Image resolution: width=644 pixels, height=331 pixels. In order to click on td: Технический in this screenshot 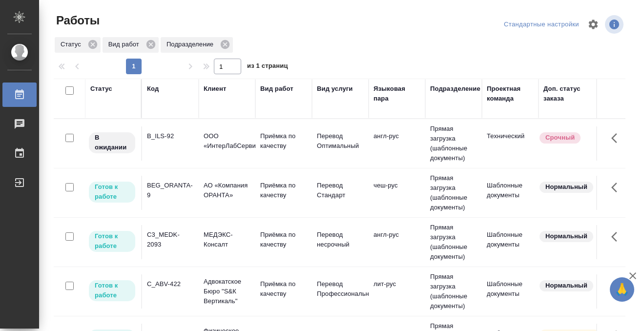, I will do `click(510, 144)`.